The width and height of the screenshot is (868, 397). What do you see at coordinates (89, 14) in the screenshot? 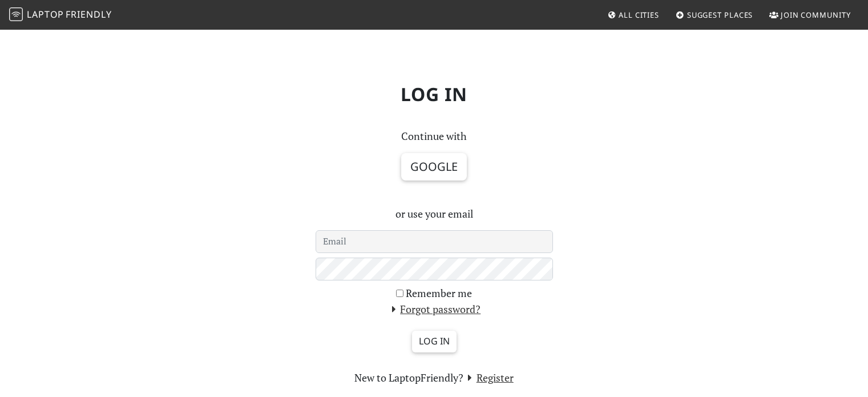
I see `span: Friendly` at bounding box center [89, 14].